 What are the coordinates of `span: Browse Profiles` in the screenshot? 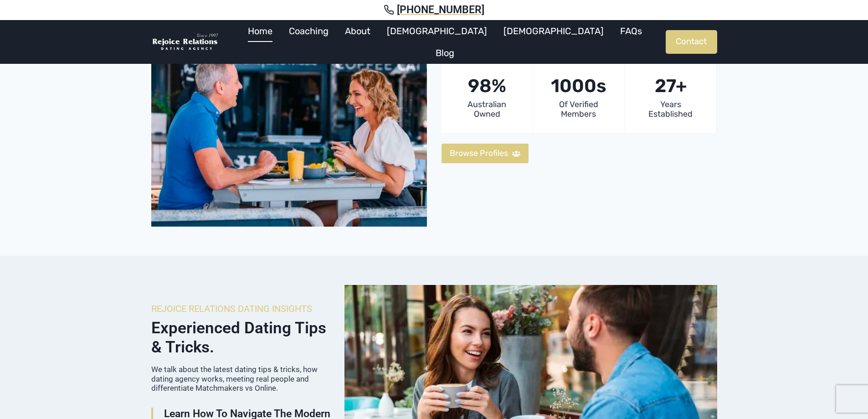 It's located at (479, 153).